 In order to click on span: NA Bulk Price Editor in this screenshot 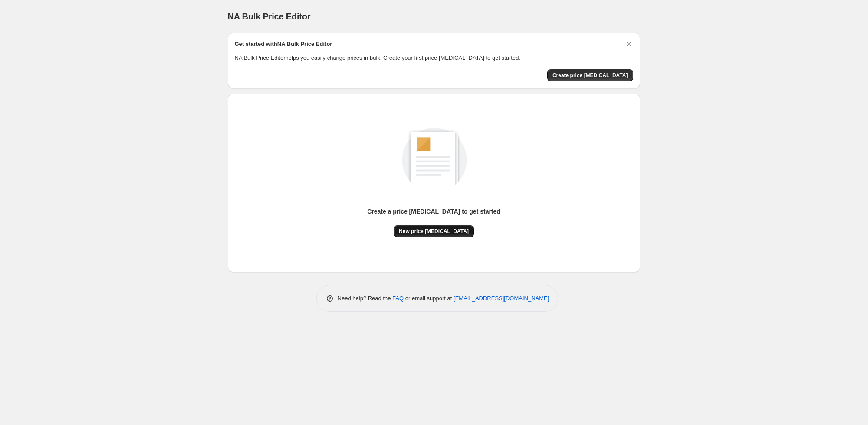, I will do `click(269, 16)`.